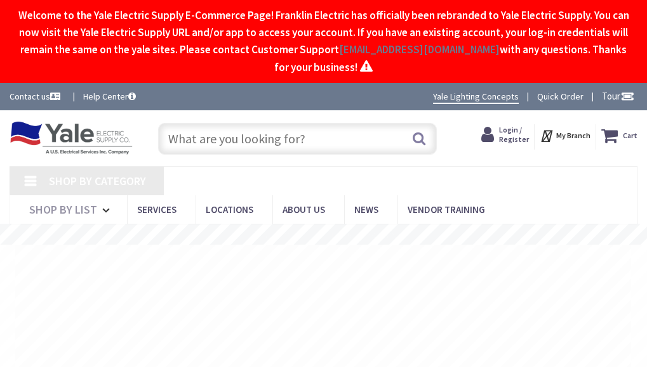 The image size is (647, 367). Describe the element at coordinates (513, 134) in the screenshot. I see `span: Login / Register` at that location.